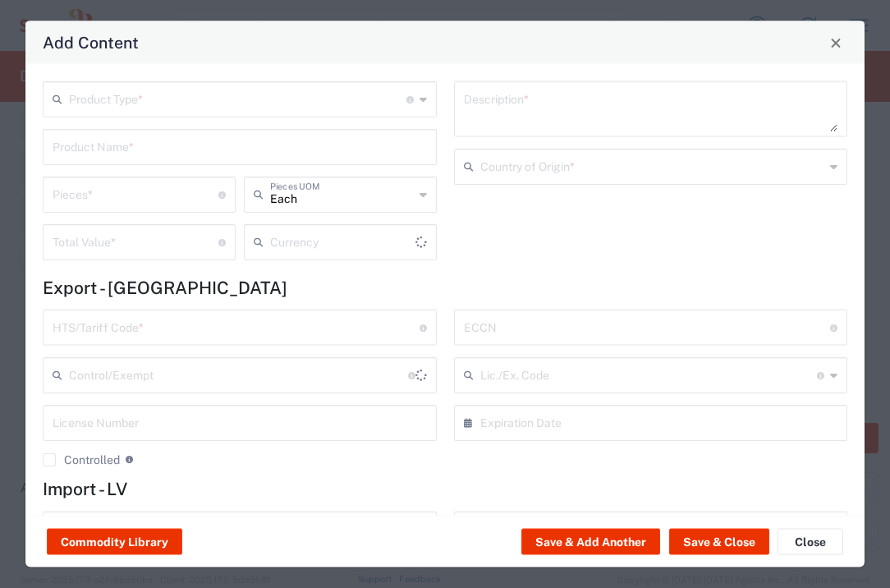  I want to click on h4: Import - LV, so click(445, 488).